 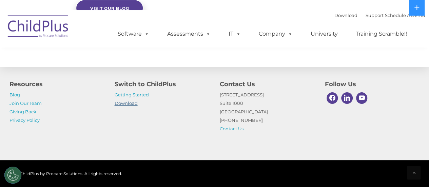 What do you see at coordinates (324, 34) in the screenshot?
I see `a: University` at bounding box center [324, 34].